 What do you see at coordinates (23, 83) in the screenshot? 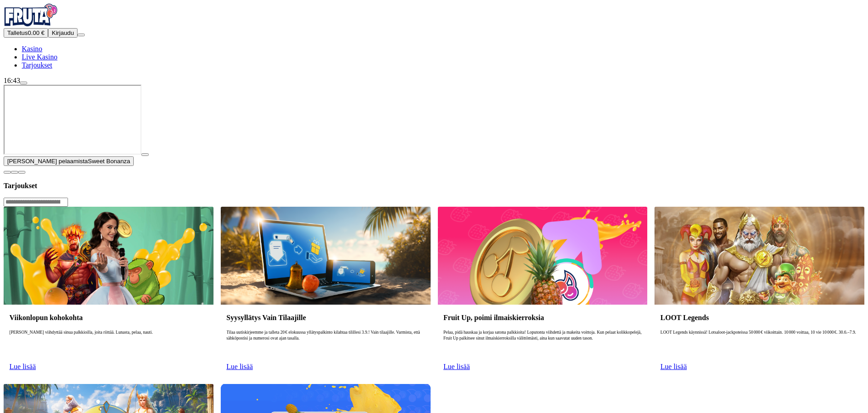
I see `button: live-chat` at bounding box center [23, 83].